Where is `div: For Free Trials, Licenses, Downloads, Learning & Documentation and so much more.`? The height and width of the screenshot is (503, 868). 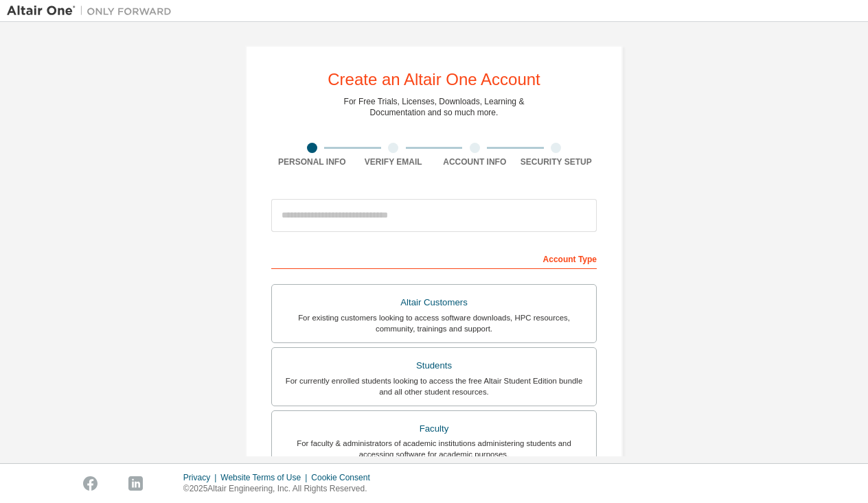
div: For Free Trials, Licenses, Downloads, Learning & Documentation and so much more. is located at coordinates (434, 107).